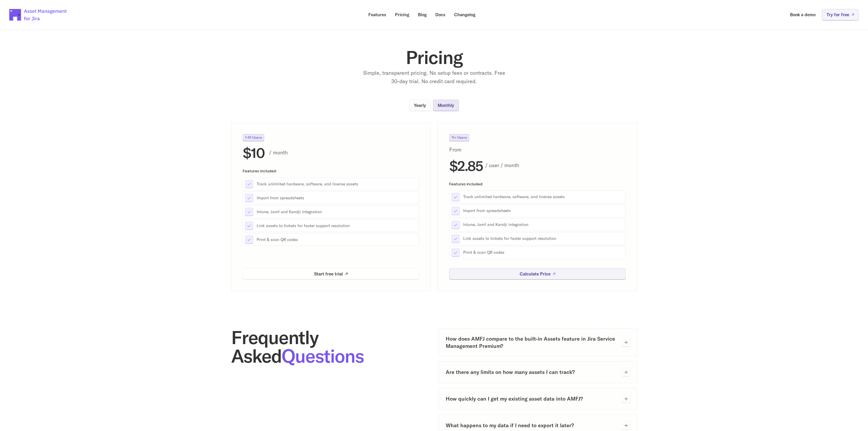  What do you see at coordinates (534, 273) in the screenshot?
I see `p: Calculate Price` at bounding box center [534, 273].